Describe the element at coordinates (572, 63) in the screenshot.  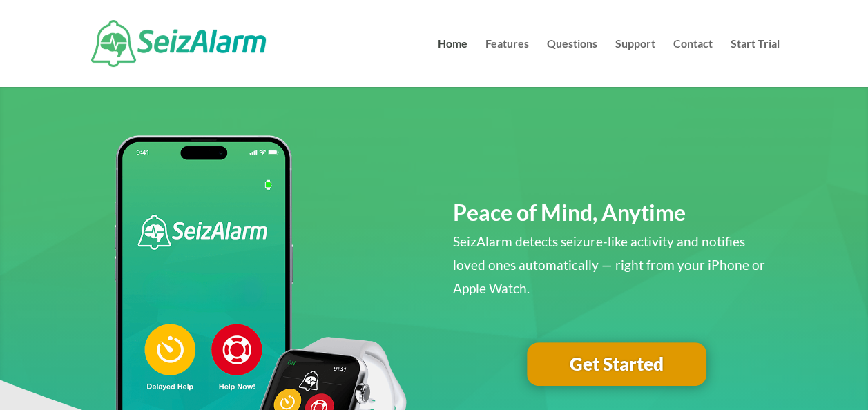
I see `a: Questions` at that location.